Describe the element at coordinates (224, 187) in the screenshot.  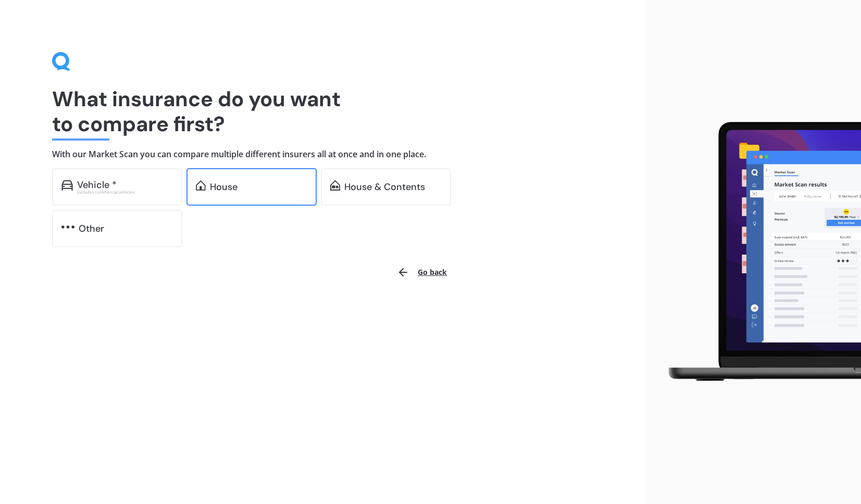
I see `div: House` at that location.